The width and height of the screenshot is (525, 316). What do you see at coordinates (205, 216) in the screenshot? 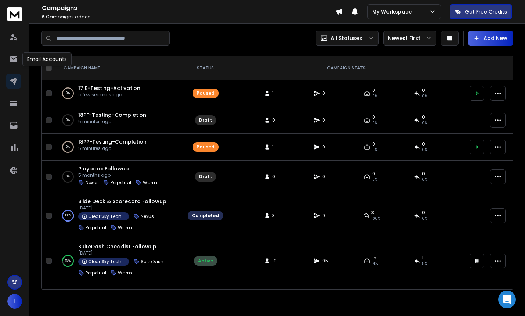
I see `div: Completed` at bounding box center [205, 216].